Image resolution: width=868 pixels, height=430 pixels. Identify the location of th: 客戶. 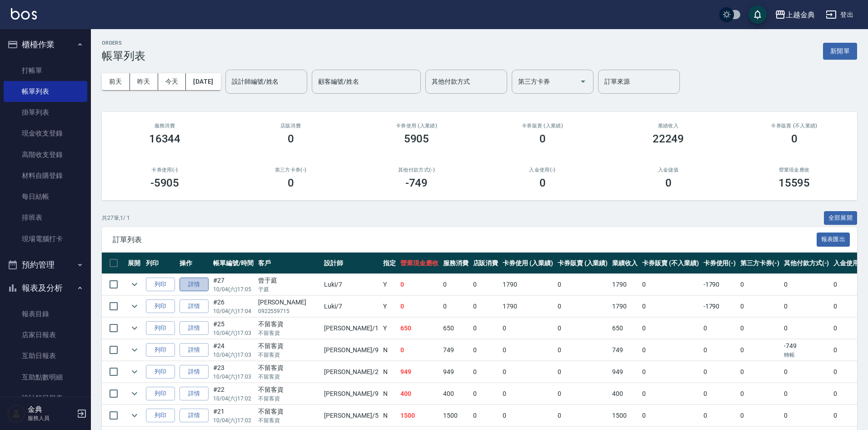
(289, 263).